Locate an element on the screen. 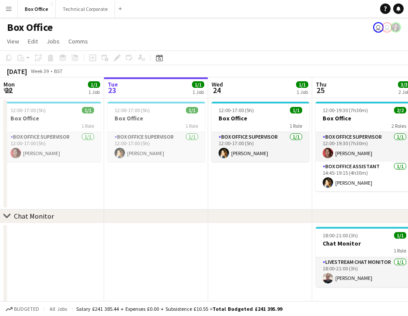 Image resolution: width=408 pixels, height=316 pixels. span: Tue is located at coordinates (113, 84).